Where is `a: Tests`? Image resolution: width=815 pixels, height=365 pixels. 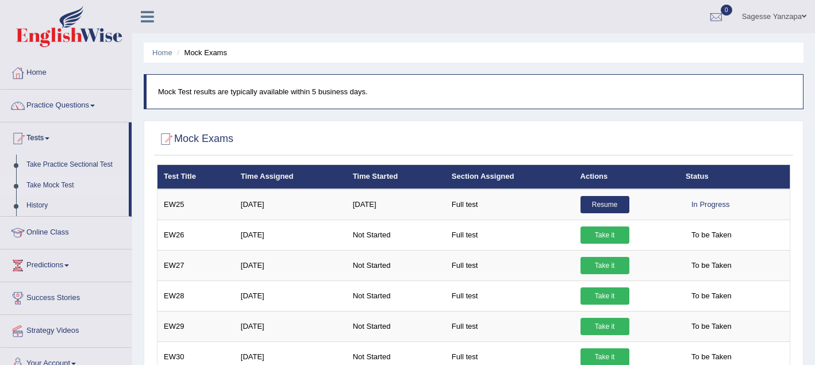
a: Tests is located at coordinates (64, 137).